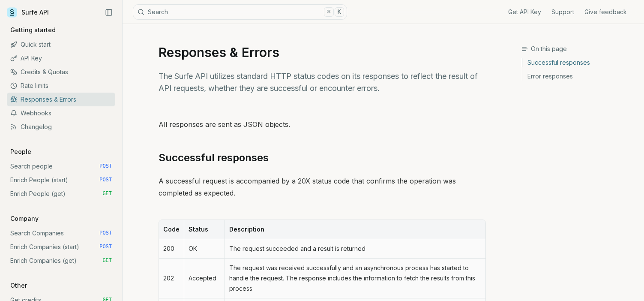 This screenshot has width=644, height=301. I want to click on a: Enrich Companies (get) GET, so click(61, 261).